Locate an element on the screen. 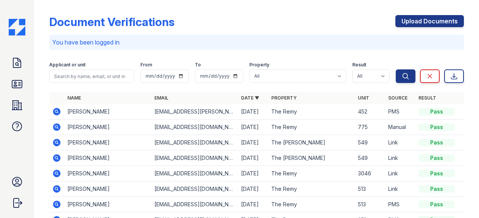 The width and height of the screenshot is (479, 218). input: Search by name, email, or unit number is located at coordinates (91, 76).